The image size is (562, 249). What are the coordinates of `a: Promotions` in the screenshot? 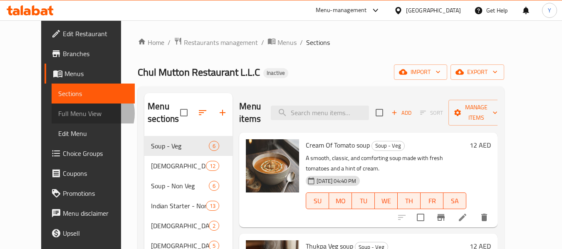 It's located at (90, 193).